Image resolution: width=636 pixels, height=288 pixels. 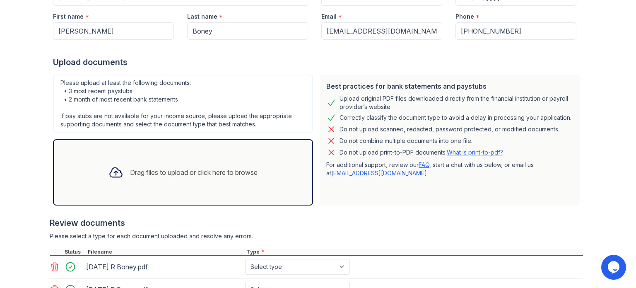 I want to click on div: Do not combine multiple documents into one file., so click(x=406, y=141).